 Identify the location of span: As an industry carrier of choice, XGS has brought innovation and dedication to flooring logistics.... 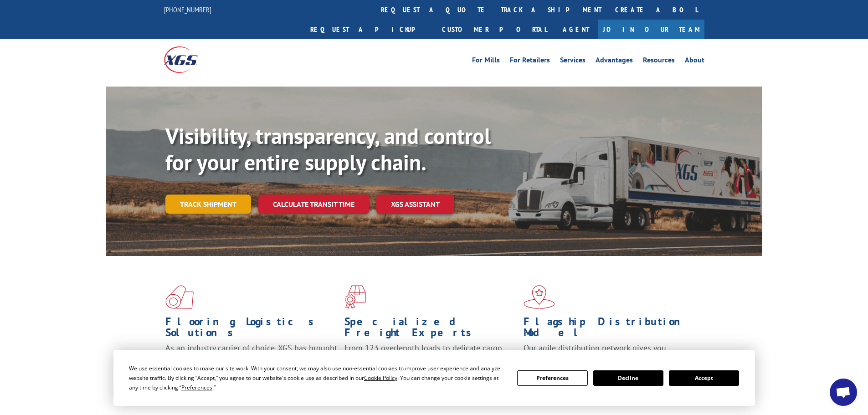
(251, 358).